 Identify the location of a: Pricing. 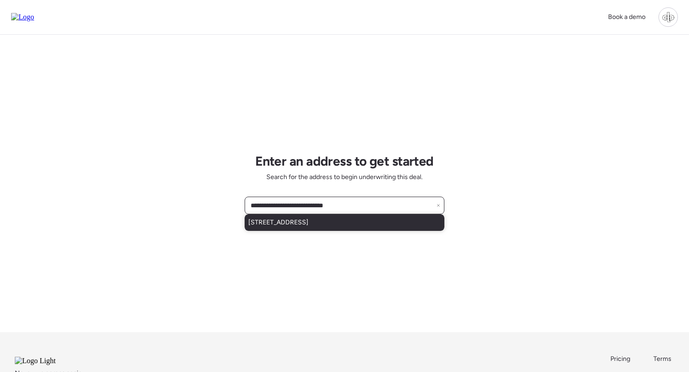
(621, 359).